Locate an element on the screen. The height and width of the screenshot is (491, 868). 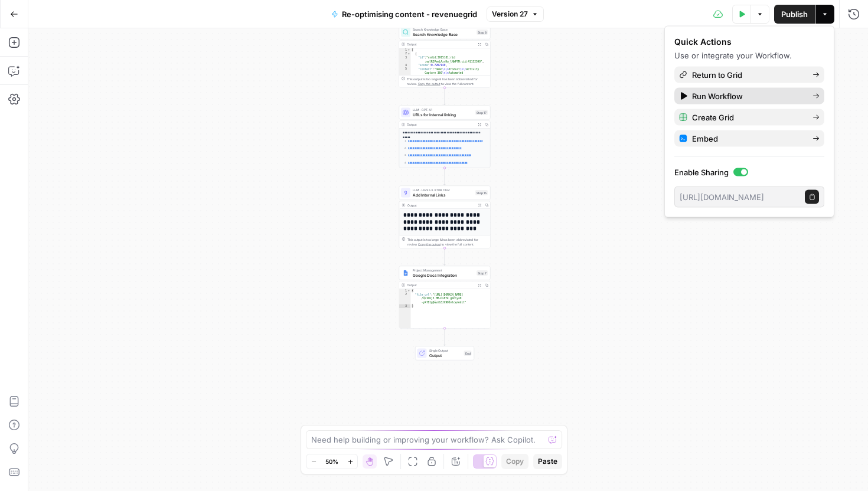
span: Toggle code folding, rows 1 through 3 is located at coordinates (409, 291).